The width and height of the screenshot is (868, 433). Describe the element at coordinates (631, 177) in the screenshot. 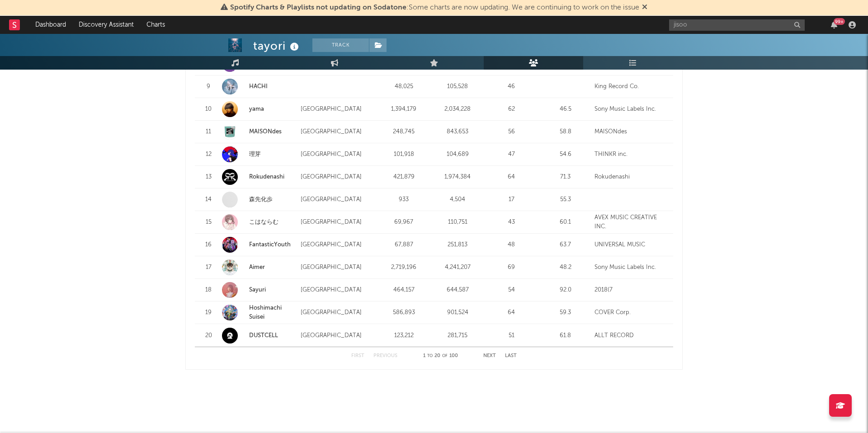

I see `div: Rokudenashi` at that location.